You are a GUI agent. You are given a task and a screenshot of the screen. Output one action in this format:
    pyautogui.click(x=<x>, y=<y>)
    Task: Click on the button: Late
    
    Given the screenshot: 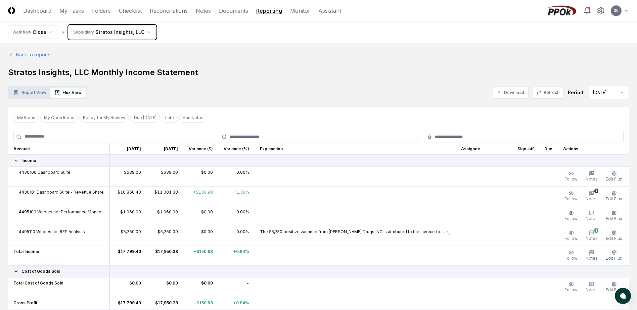 What is the action you would take?
    pyautogui.click(x=170, y=118)
    